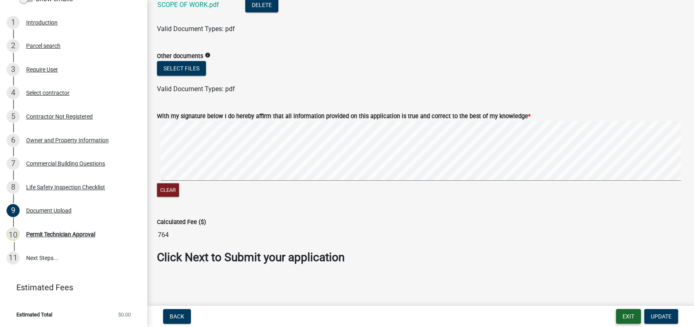 The width and height of the screenshot is (694, 327). What do you see at coordinates (177, 316) in the screenshot?
I see `span: Back` at bounding box center [177, 316].